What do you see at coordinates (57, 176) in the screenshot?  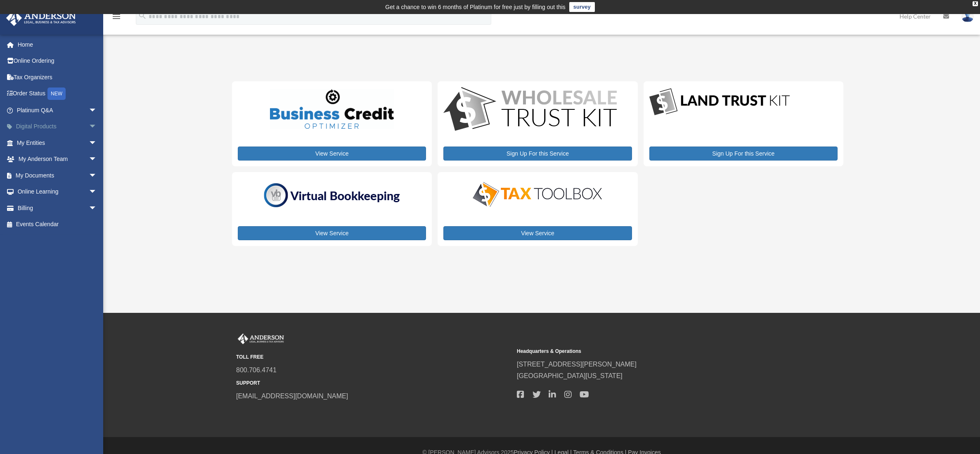 I see `a: My Documentsarrow_drop_down` at bounding box center [57, 176].